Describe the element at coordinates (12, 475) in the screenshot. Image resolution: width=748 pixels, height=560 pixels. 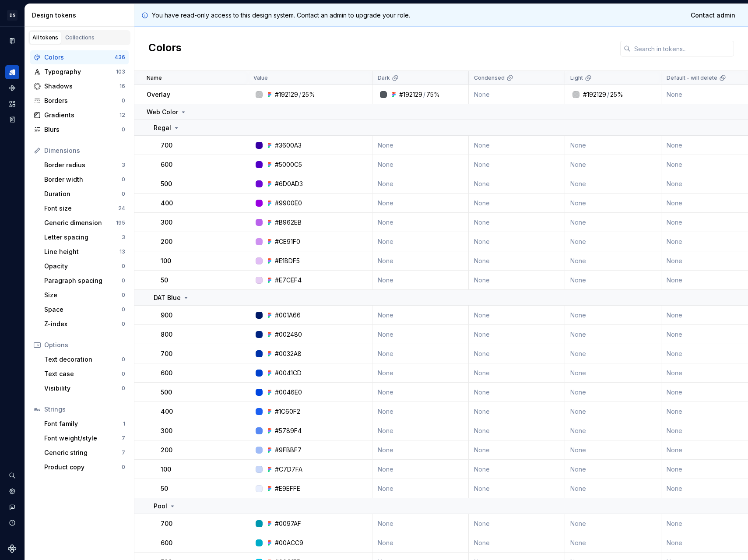
I see `button: Search ⌘K` at that location.